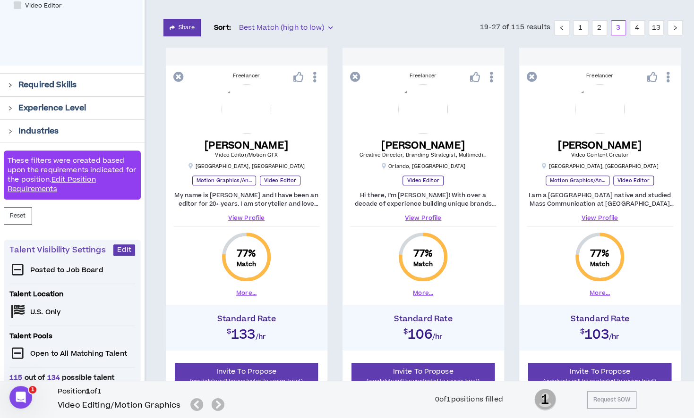  What do you see at coordinates (515, 28) in the screenshot?
I see `li: 19-27 of 115 results` at bounding box center [515, 28].